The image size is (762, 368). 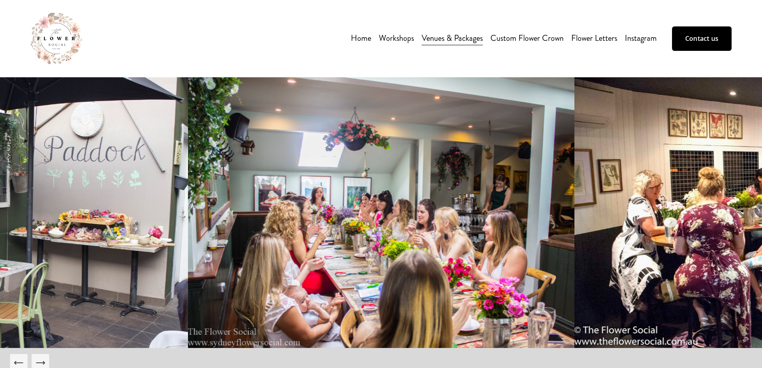 What do you see at coordinates (702, 38) in the screenshot?
I see `a: Contact us` at bounding box center [702, 38].